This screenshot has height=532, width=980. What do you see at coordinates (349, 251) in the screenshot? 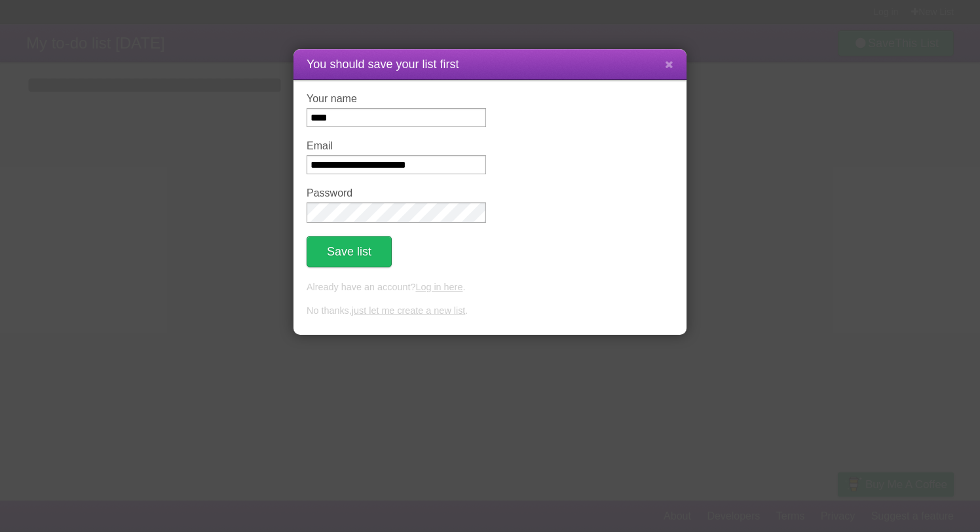
I see `button: Save list` at bounding box center [349, 251].